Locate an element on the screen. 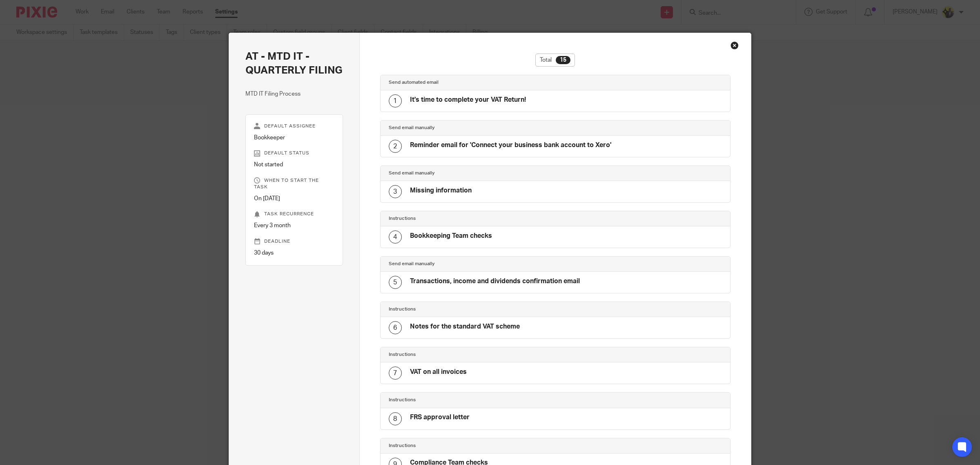 The image size is (980, 465). h4: It's time to complete your VAT Return! is located at coordinates (468, 99).